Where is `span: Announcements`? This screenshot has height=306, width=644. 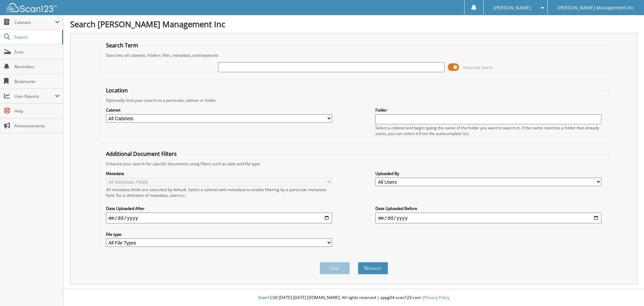 span: Announcements is located at coordinates (37, 125).